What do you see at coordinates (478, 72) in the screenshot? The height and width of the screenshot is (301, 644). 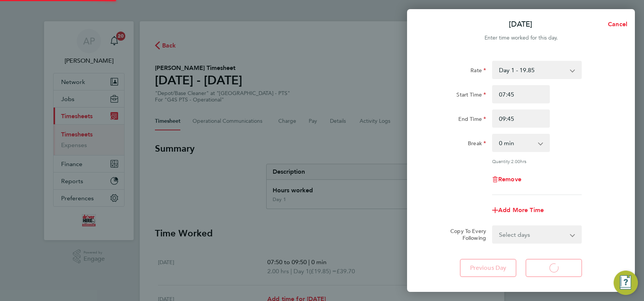 I see `label: Rate` at bounding box center [478, 72].